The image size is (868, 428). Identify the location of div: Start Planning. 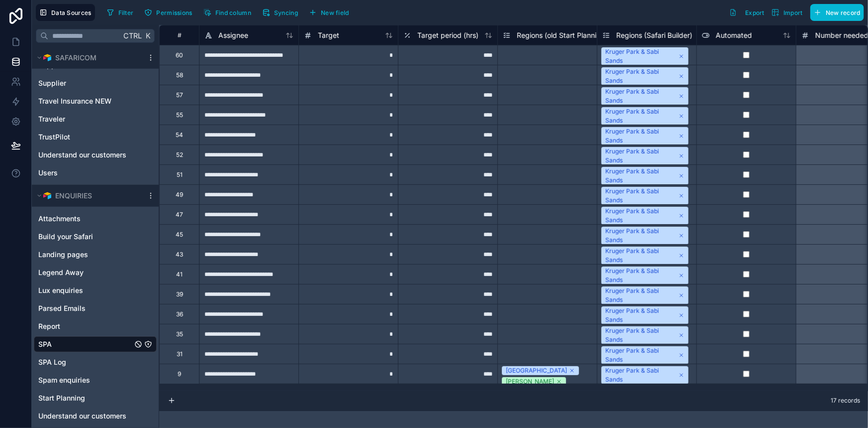
(95, 398).